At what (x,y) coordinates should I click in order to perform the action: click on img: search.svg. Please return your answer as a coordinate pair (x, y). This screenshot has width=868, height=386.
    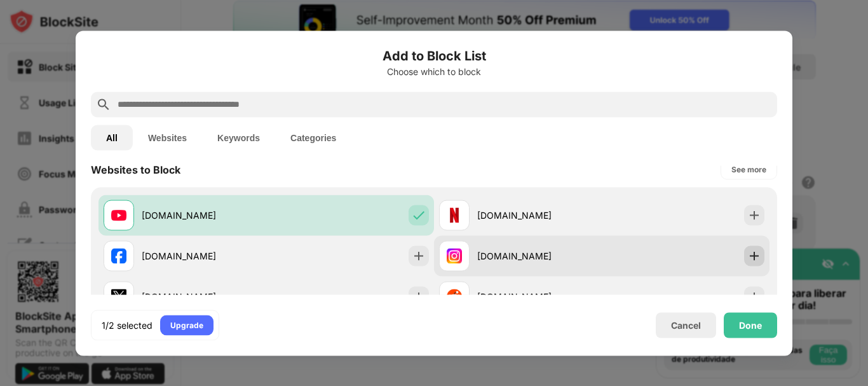
    Looking at the image, I should click on (104, 104).